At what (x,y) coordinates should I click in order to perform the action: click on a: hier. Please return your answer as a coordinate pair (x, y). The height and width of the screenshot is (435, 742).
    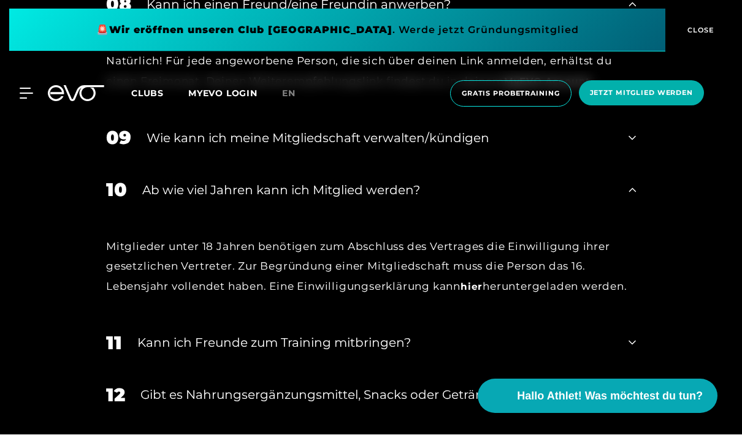
    Looking at the image, I should click on (471, 287).